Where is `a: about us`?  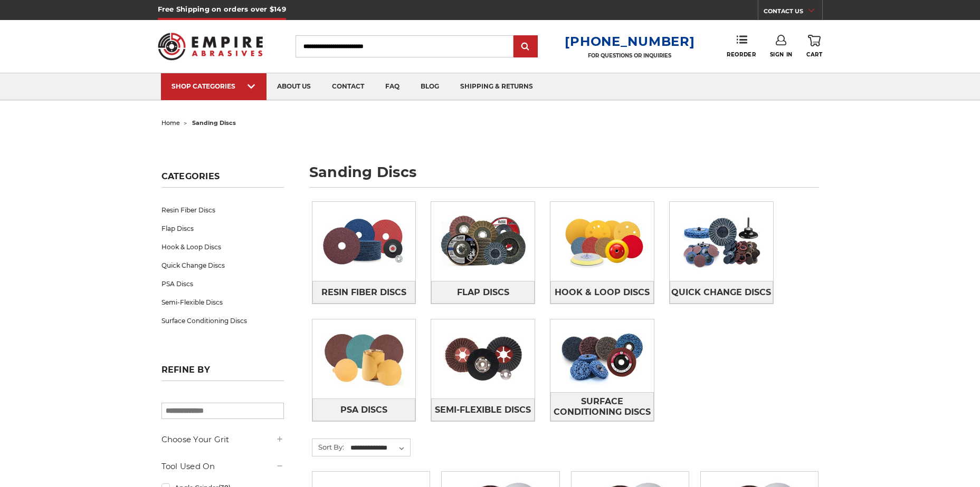 a: about us is located at coordinates (294, 87).